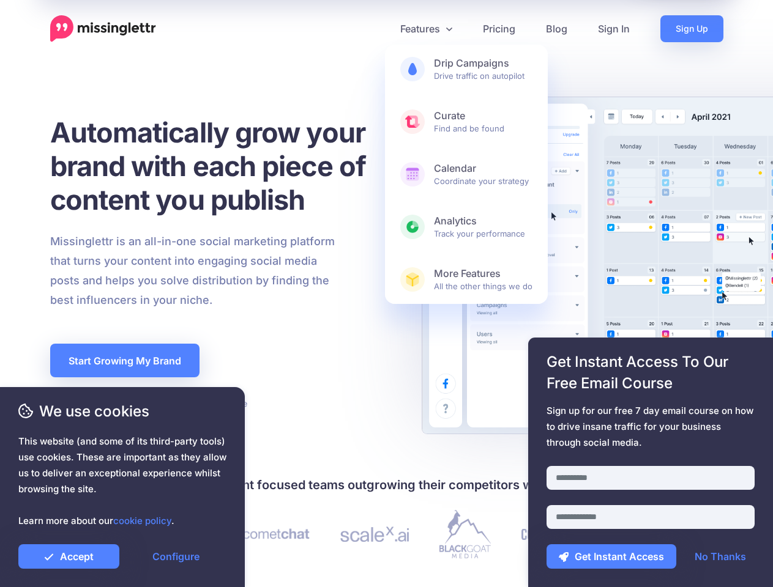  I want to click on span: We use cookies, so click(122, 411).